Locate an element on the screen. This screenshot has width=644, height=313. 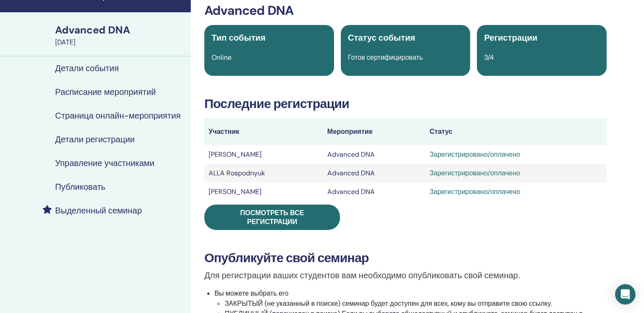
span: Готов сертифицировать is located at coordinates (385, 57).